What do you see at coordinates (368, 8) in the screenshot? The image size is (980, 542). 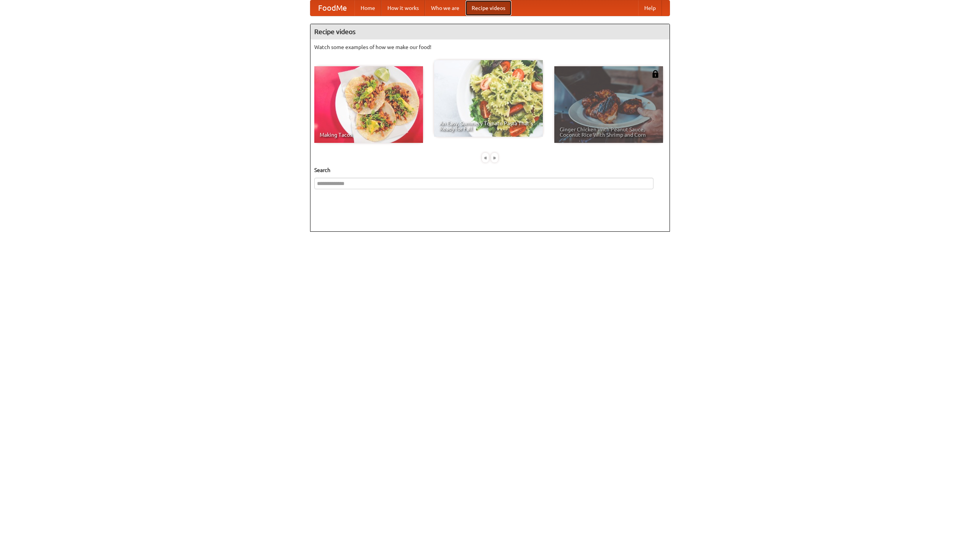 I see `a: Home` at bounding box center [368, 8].